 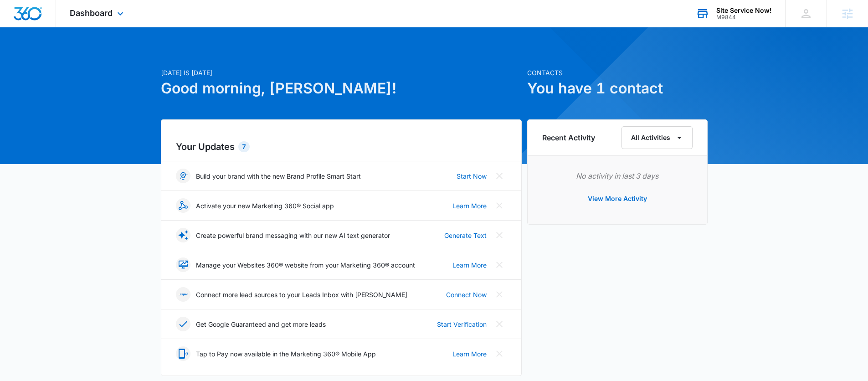 I want to click on p: Contacts, so click(x=617, y=73).